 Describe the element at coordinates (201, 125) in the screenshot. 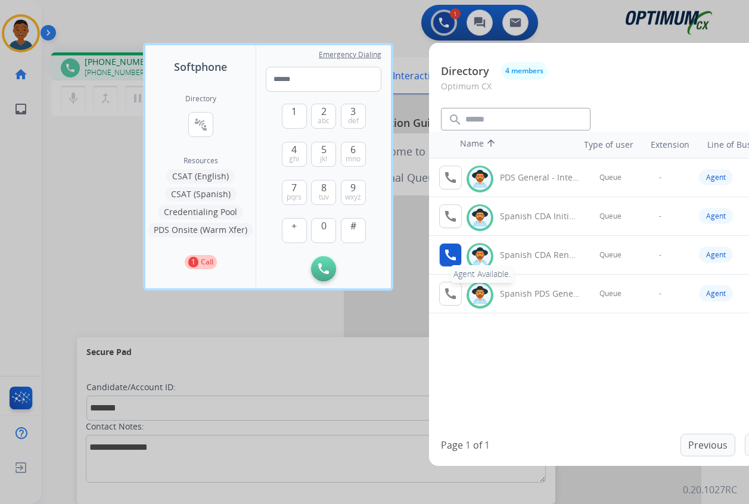

I see `mat-icon: connect_without_contact` at that location.